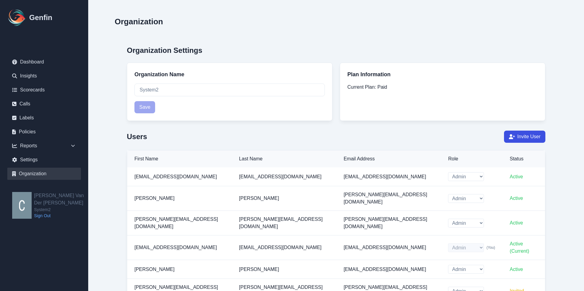 The image size is (584, 291). What do you see at coordinates (44, 174) in the screenshot?
I see `a: Organization` at bounding box center [44, 174].